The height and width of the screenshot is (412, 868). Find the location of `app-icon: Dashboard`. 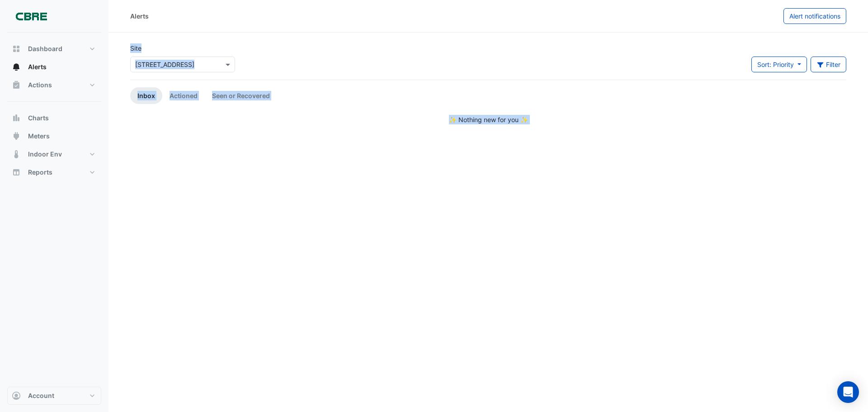

app-icon: Dashboard is located at coordinates (16, 49).